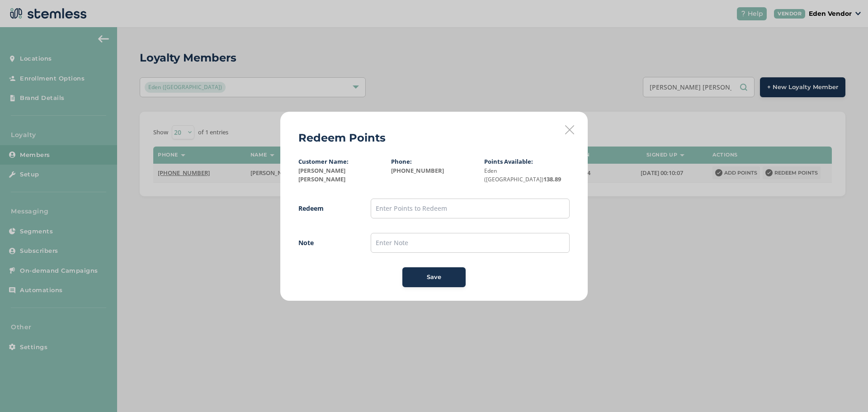 This screenshot has width=868, height=412. Describe the element at coordinates (434, 277) in the screenshot. I see `button: Save` at that location.